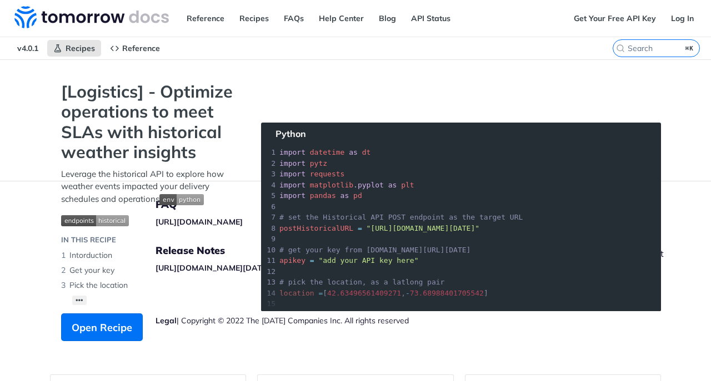  What do you see at coordinates (614, 18) in the screenshot?
I see `a: Get Your Free API Key` at bounding box center [614, 18].